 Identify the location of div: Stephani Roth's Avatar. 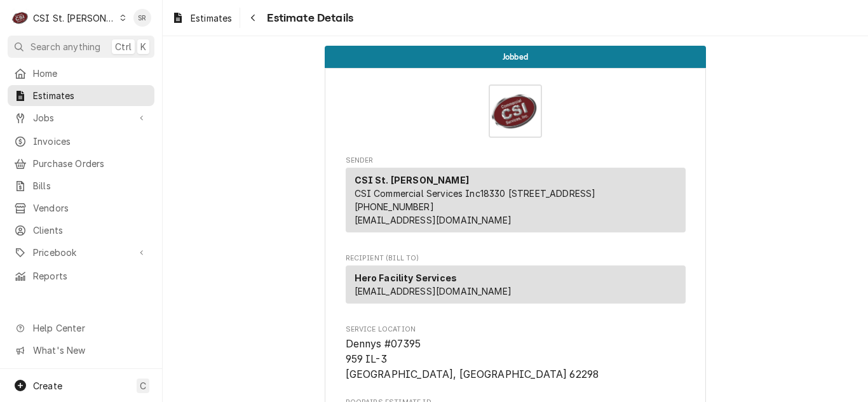
(143, 18).